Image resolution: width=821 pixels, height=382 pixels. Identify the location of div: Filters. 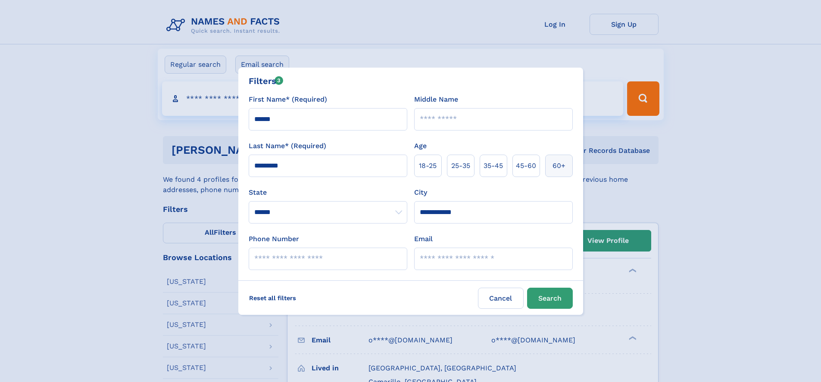
(266, 81).